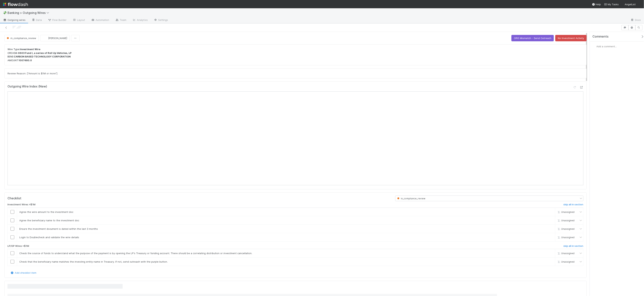  I want to click on span: Ensure the investment document is dated within the last 3 months, so click(59, 229).